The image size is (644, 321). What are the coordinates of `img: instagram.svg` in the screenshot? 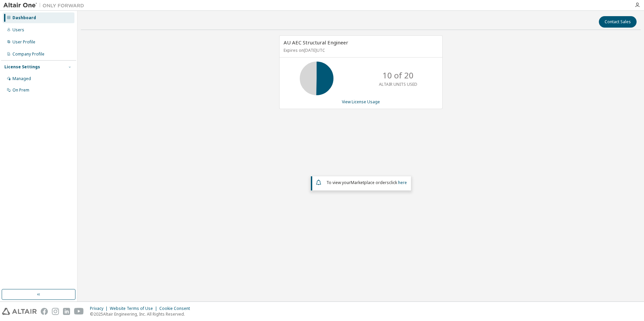 It's located at (55, 311).